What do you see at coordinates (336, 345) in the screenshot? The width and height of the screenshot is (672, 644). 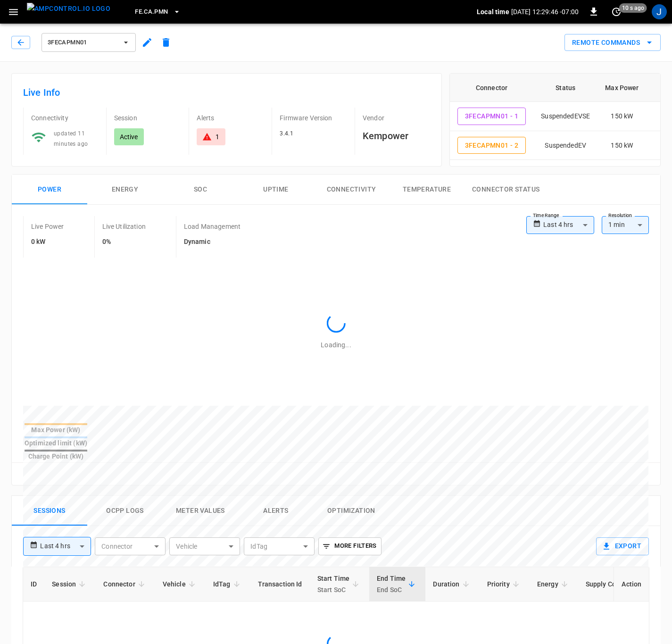 I see `span: Loading...` at bounding box center [336, 345].